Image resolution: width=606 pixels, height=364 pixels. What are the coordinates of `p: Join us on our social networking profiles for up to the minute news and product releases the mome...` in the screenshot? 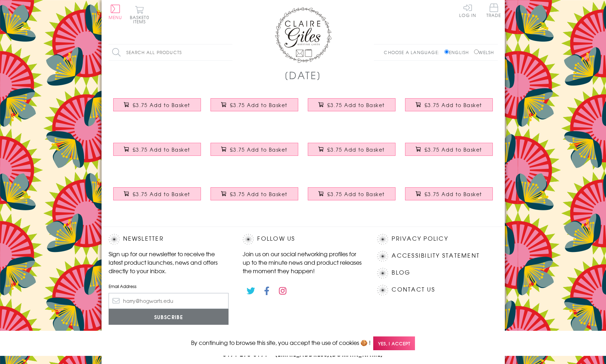 It's located at (303, 262).